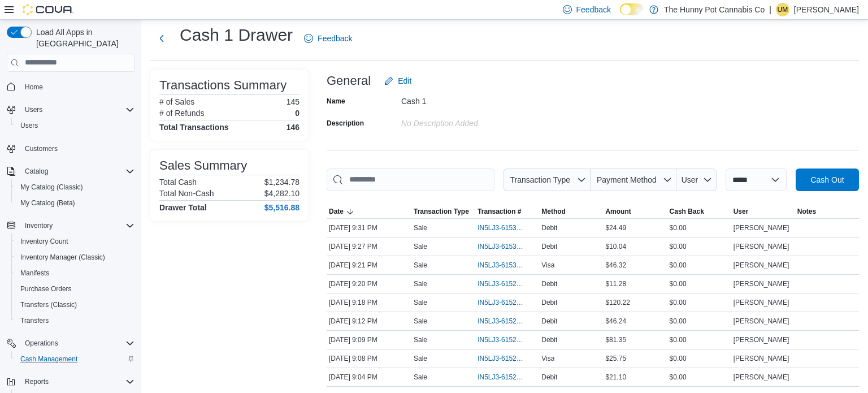 Image resolution: width=868 pixels, height=393 pixels. I want to click on span: Operations, so click(41, 343).